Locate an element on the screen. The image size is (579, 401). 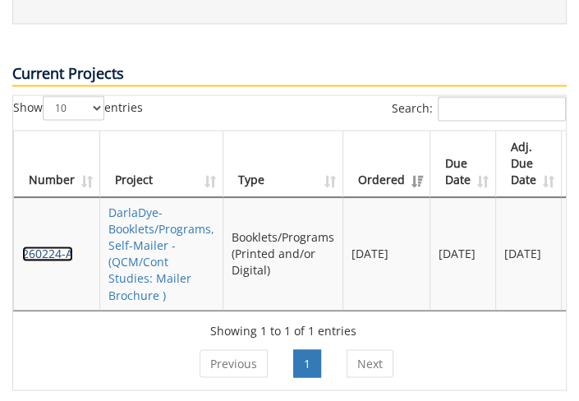
th: Adj. Due Date: activate to sort column ascending is located at coordinates (529, 164).